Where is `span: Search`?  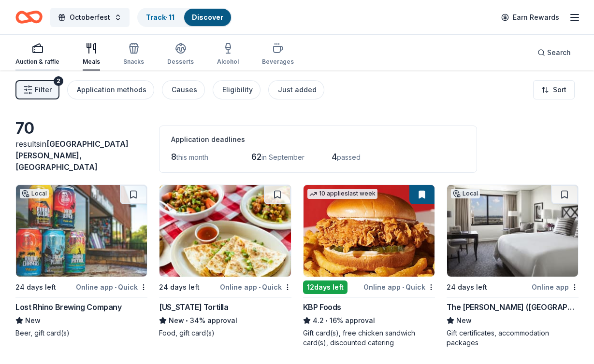 span: Search is located at coordinates (559, 52).